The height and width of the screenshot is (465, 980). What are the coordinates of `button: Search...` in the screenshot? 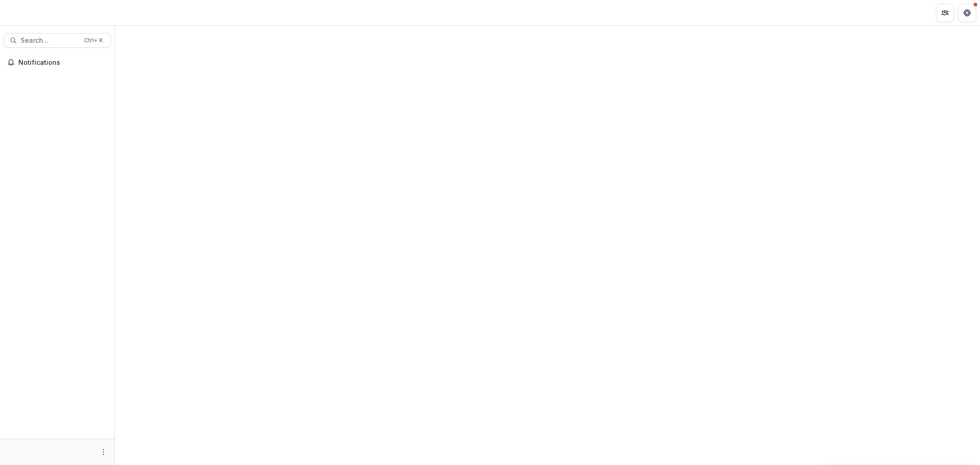 It's located at (57, 40).